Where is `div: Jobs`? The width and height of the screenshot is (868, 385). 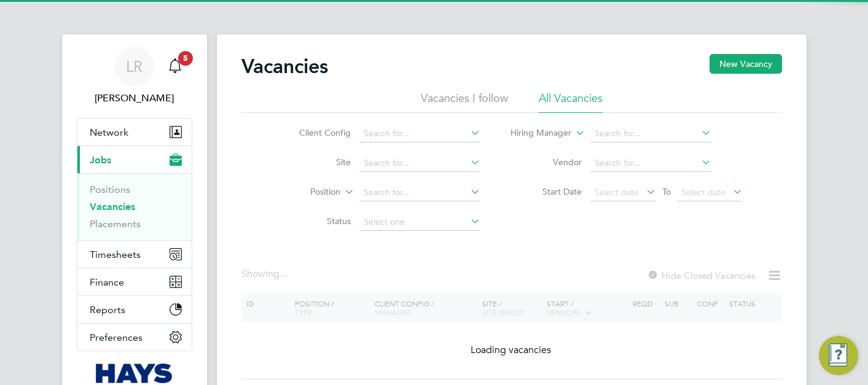
div: Jobs is located at coordinates (135, 206).